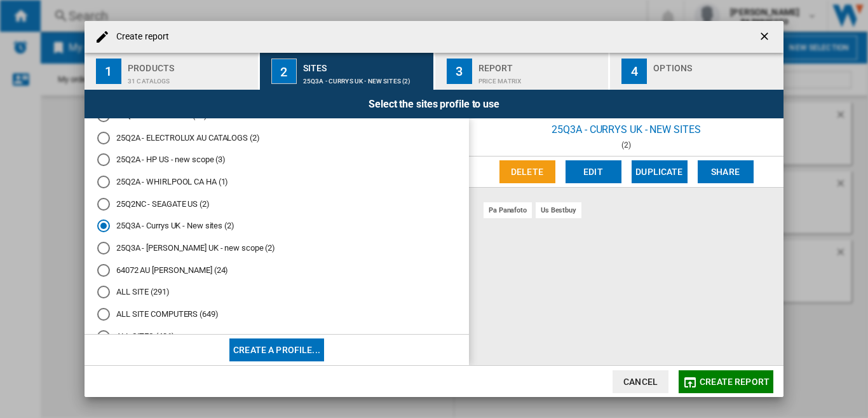  Describe the element at coordinates (276, 349) in the screenshot. I see `button: Create a profile...` at that location.